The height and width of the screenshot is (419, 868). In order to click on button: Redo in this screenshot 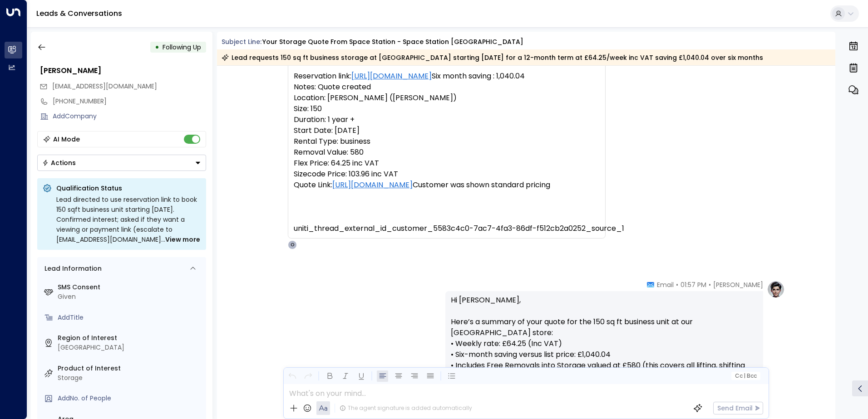, I will do `click(308, 376)`.